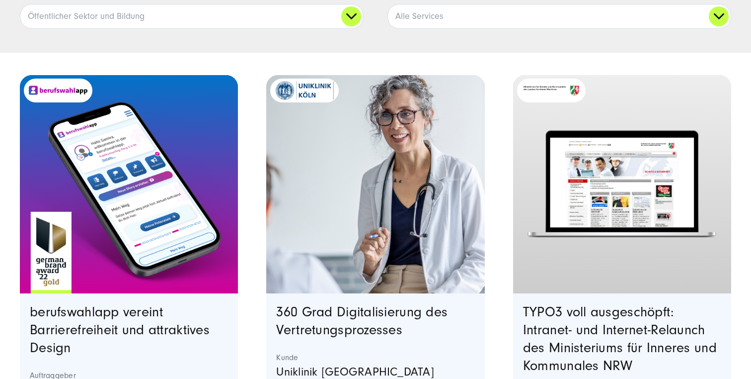  Describe the element at coordinates (375, 357) in the screenshot. I see `strong: Kunde` at that location.